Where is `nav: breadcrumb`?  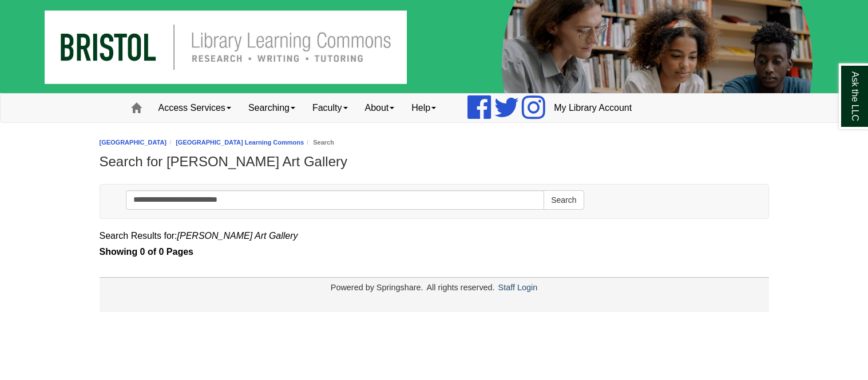
nav: breadcrumb is located at coordinates (434, 143).